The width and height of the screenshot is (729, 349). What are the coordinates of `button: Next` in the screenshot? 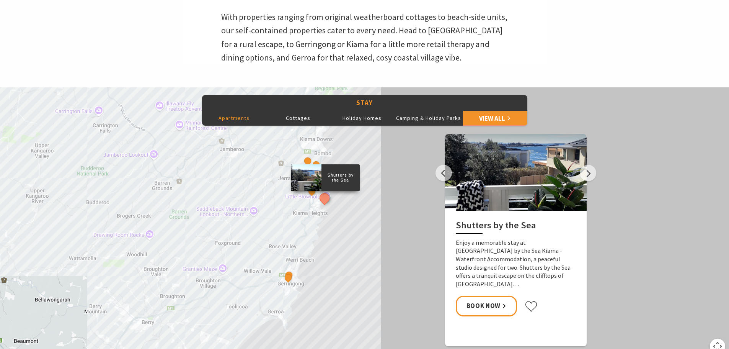 It's located at (588, 173).